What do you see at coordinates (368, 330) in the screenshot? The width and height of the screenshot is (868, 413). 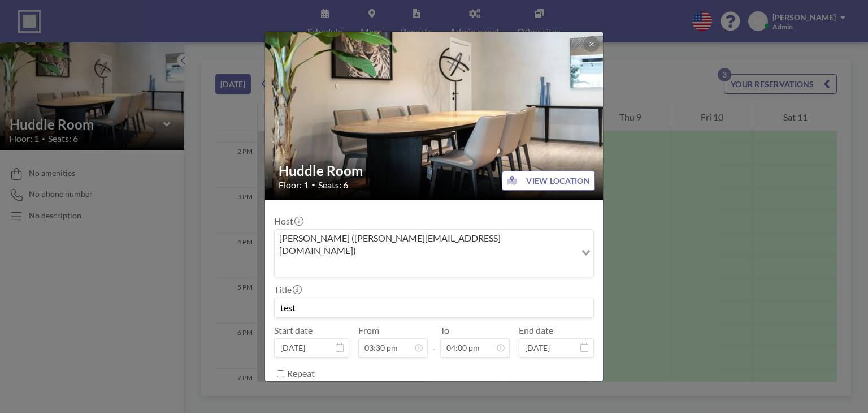 I see `label: From` at bounding box center [368, 330].